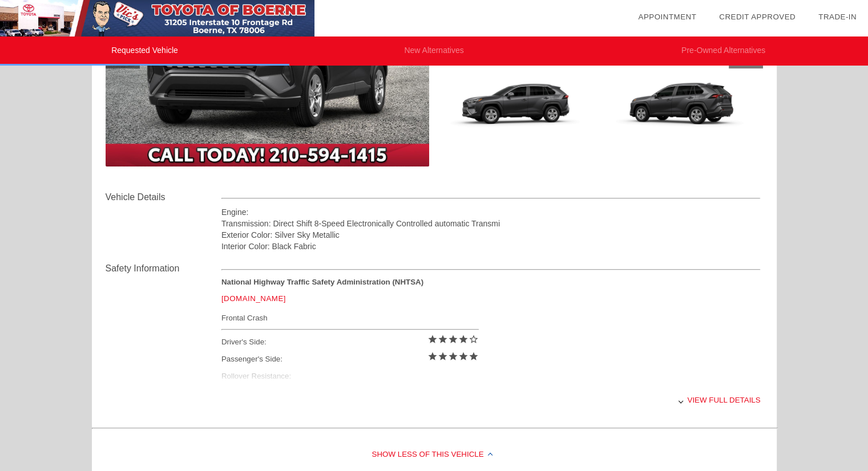 The height and width of the screenshot is (471, 868). What do you see at coordinates (434, 51) in the screenshot?
I see `li: New Alternatives` at bounding box center [434, 51].